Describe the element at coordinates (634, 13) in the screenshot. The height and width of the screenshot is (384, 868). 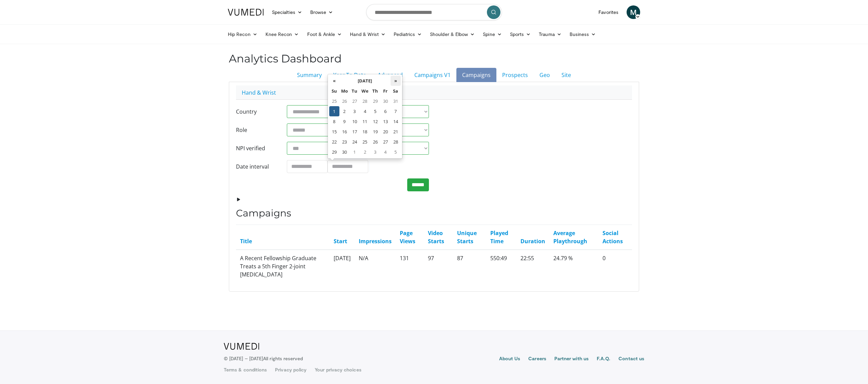
I see `a: M` at that location.